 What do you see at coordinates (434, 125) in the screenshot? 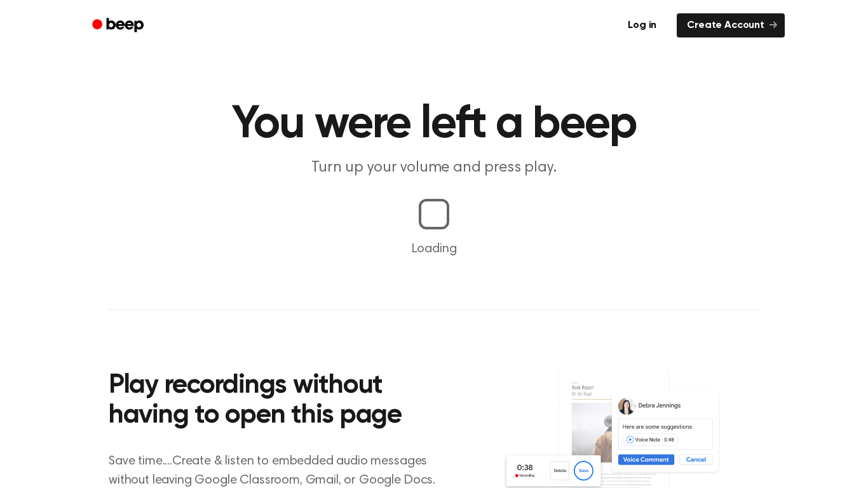
I see `h1: You were left a beep` at bounding box center [434, 125].